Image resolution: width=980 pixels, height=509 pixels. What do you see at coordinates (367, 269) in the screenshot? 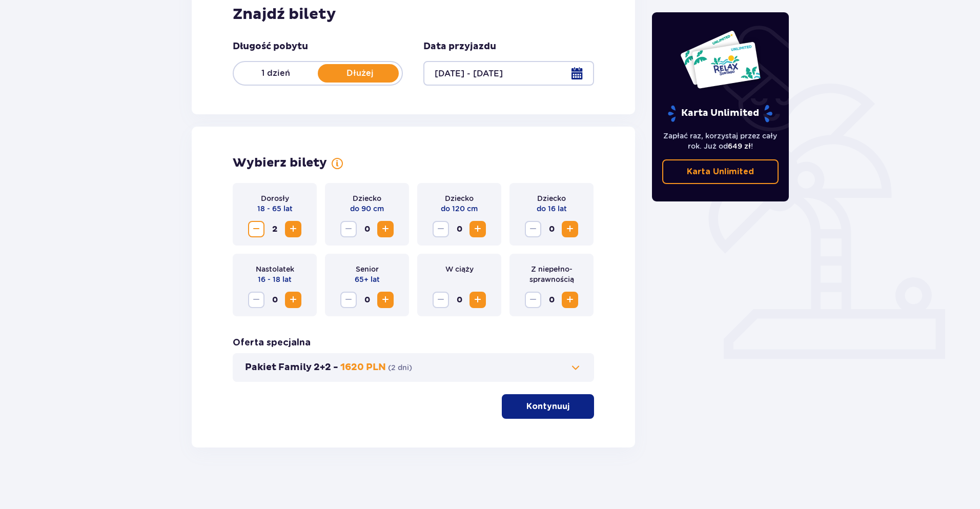
I see `p: Senior` at bounding box center [367, 269].